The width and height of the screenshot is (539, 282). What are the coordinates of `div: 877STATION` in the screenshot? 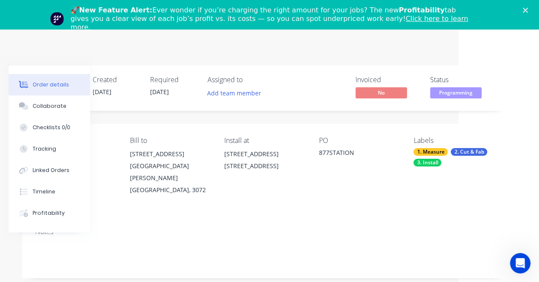 It's located at (359, 154).